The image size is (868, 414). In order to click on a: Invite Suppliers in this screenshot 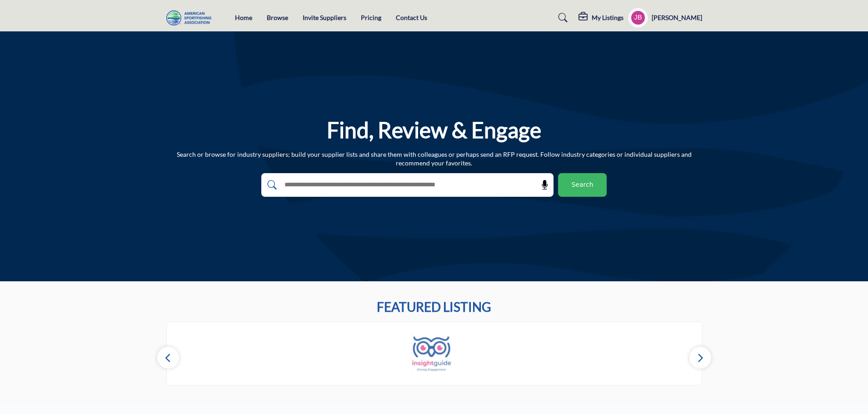, I will do `click(325, 17)`.